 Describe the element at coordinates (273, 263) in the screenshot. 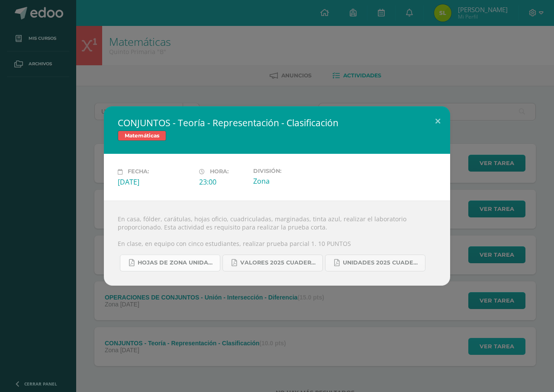

I see `a: Valores 2025 CUADERNO.pdf` at that location.